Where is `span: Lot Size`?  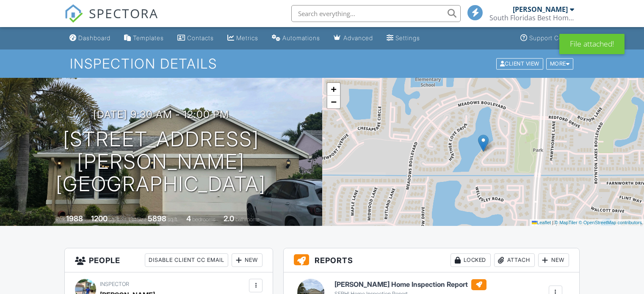 span: Lot Size is located at coordinates (138, 219).